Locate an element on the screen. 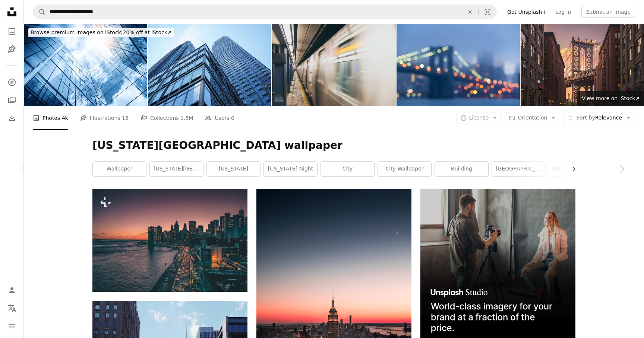 This screenshot has width=644, height=338. a: Photos is located at coordinates (12, 31).